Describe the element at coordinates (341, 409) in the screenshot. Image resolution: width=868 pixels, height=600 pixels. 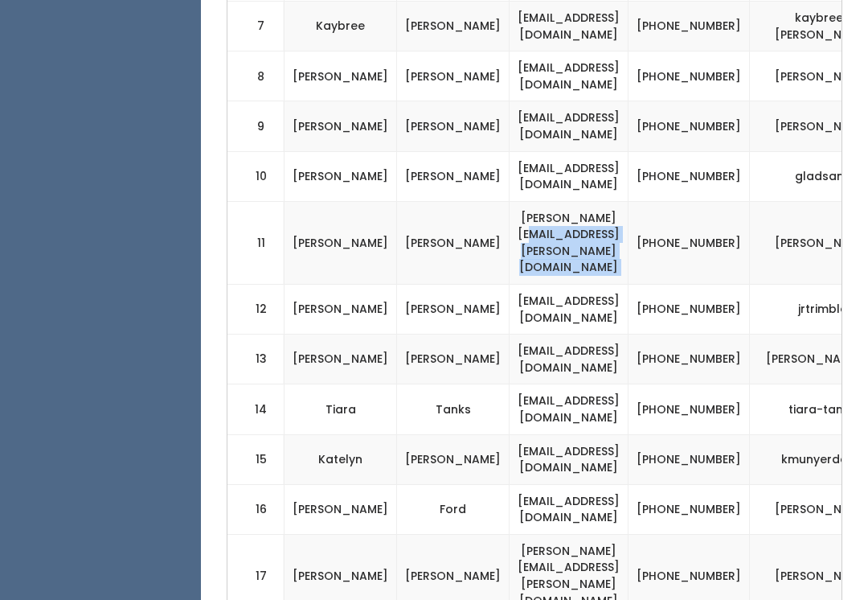
I see `td: Tiara` at that location.